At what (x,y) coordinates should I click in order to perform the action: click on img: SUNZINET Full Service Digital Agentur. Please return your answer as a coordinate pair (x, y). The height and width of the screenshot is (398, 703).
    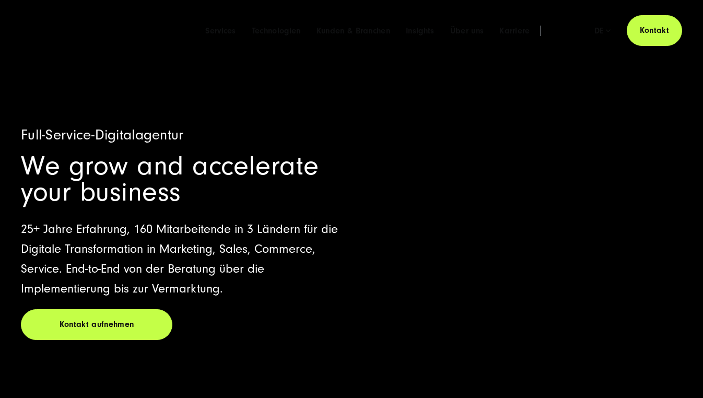
    Looking at the image, I should click on (60, 30).